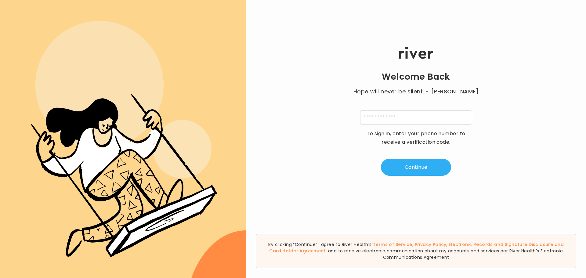 Image resolution: width=586 pixels, height=278 pixels. I want to click on p: To sign in, enter your phone number to receive a verification code., so click(416, 138).